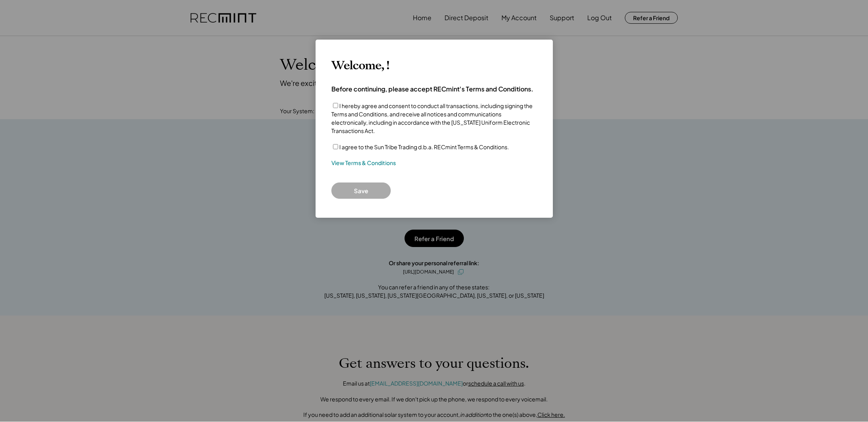  What do you see at coordinates (360, 65) in the screenshot?
I see `h3: Welcome, !` at bounding box center [360, 65].